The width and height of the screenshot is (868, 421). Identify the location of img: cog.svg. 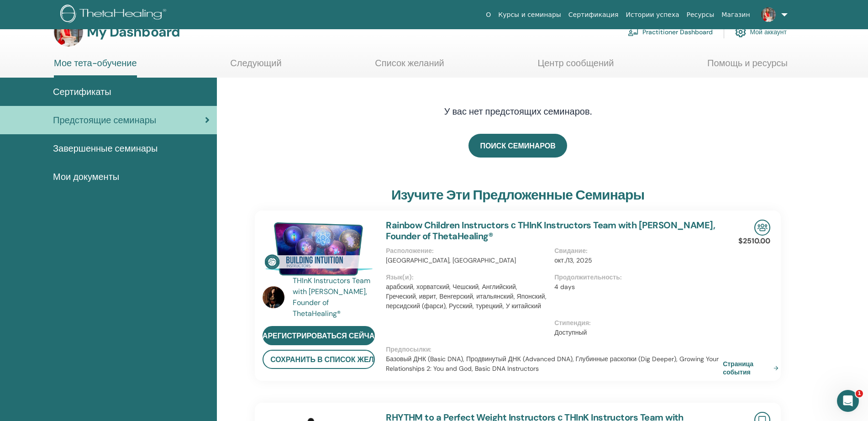
(741, 32).